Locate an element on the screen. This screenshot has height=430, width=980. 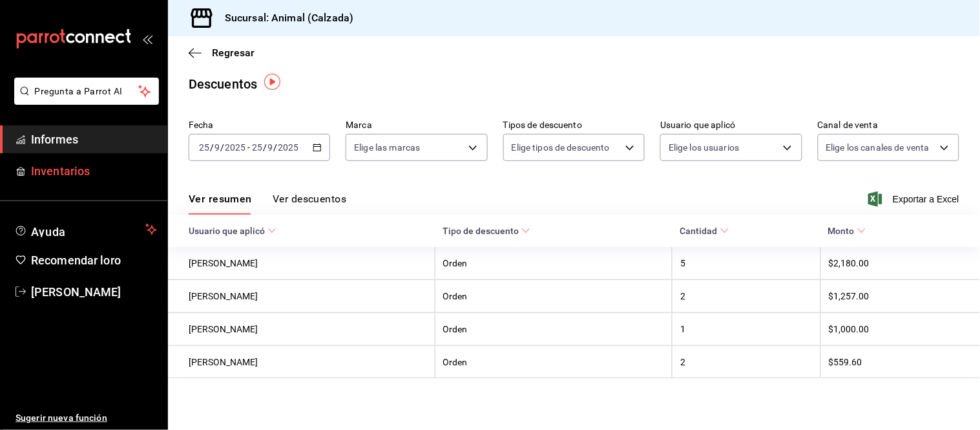
font: Informes is located at coordinates (54, 139).